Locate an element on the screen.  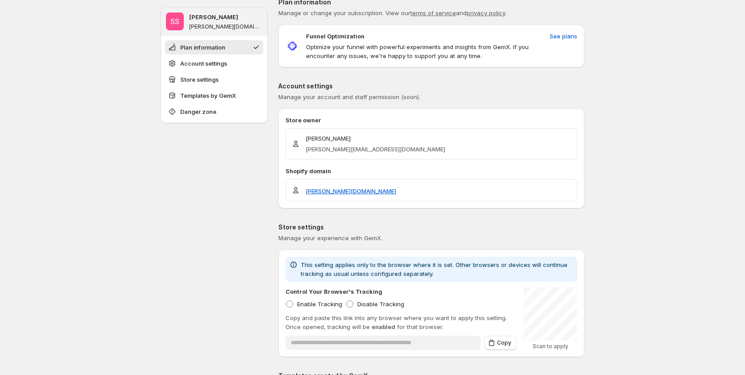
button: Copy is located at coordinates (500, 343).